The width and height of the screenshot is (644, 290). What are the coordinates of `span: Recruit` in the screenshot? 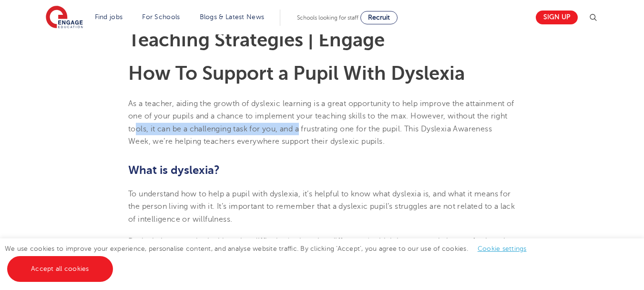 It's located at (379, 17).